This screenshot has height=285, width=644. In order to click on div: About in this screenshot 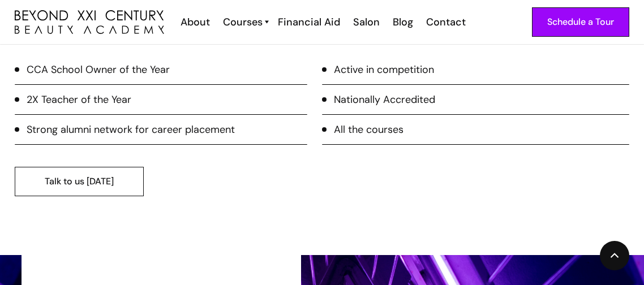, I will do `click(195, 22)`.